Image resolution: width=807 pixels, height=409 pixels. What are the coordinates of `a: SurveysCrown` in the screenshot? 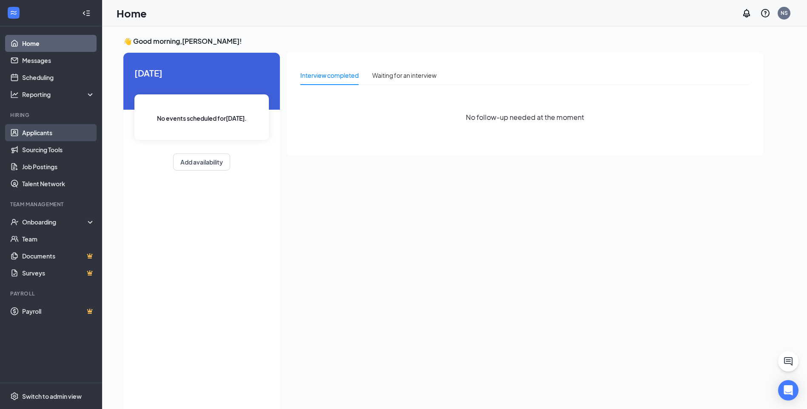 It's located at (58, 273).